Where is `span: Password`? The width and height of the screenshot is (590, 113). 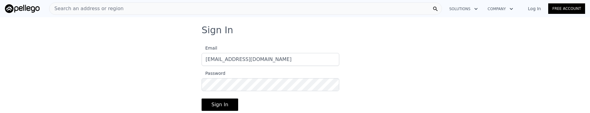
span: Password is located at coordinates (213, 73).